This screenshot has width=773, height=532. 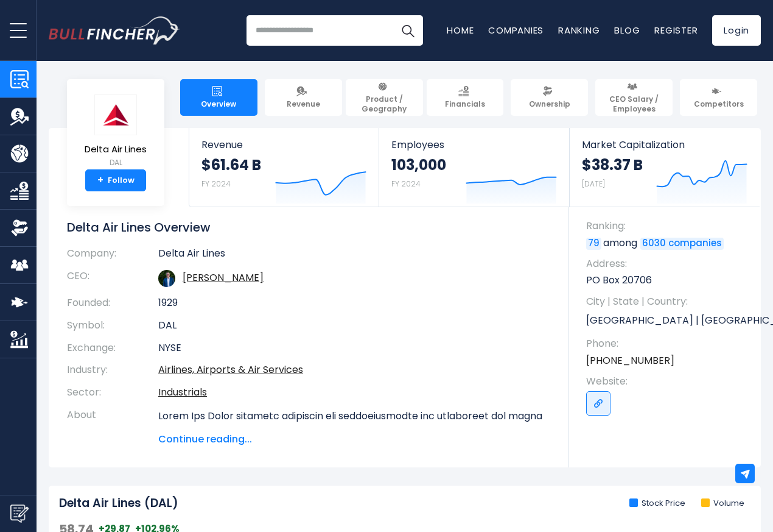 I want to click on a: Blog, so click(x=627, y=30).